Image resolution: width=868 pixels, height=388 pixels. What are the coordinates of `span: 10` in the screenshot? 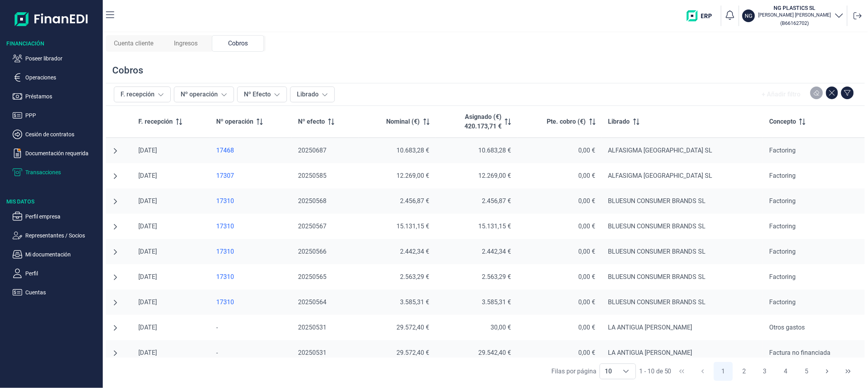 It's located at (609, 372).